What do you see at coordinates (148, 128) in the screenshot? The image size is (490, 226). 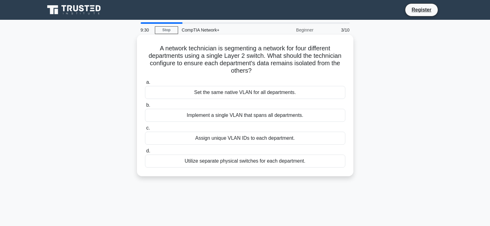 I see `span: c.` at bounding box center [148, 128].